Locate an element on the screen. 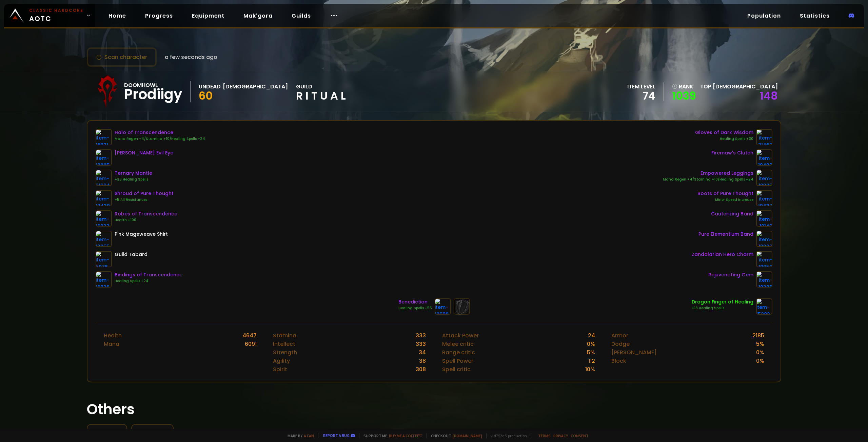 The width and height of the screenshot is (868, 442). div: 308 is located at coordinates (421, 369).